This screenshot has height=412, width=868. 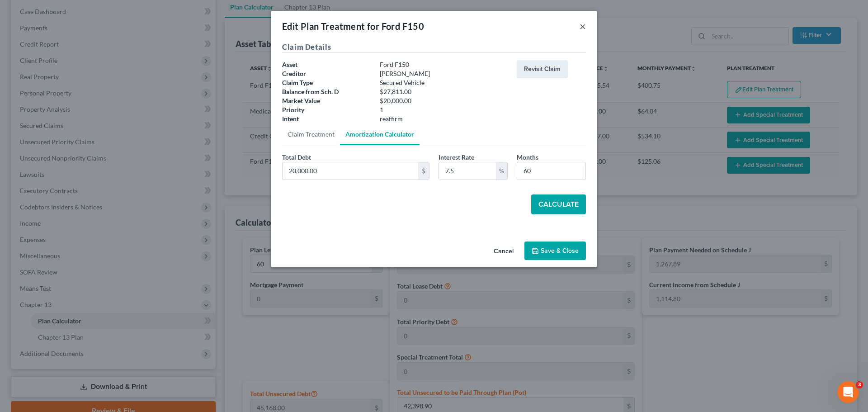 I want to click on div: Market Value, so click(x=326, y=101).